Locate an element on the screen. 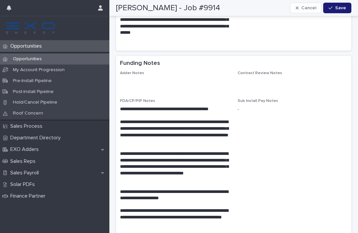 The height and width of the screenshot is (233, 358). button: Save is located at coordinates (337, 8).